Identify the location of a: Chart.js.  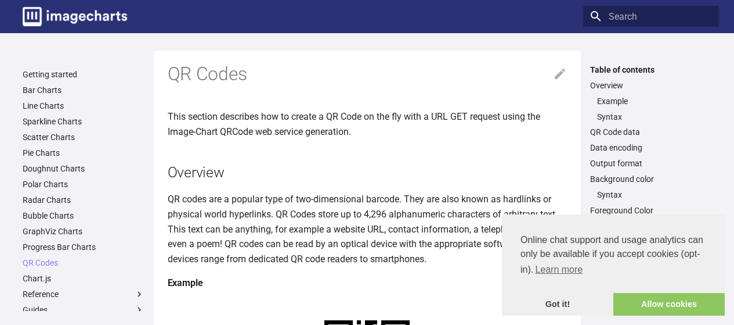
(84, 278).